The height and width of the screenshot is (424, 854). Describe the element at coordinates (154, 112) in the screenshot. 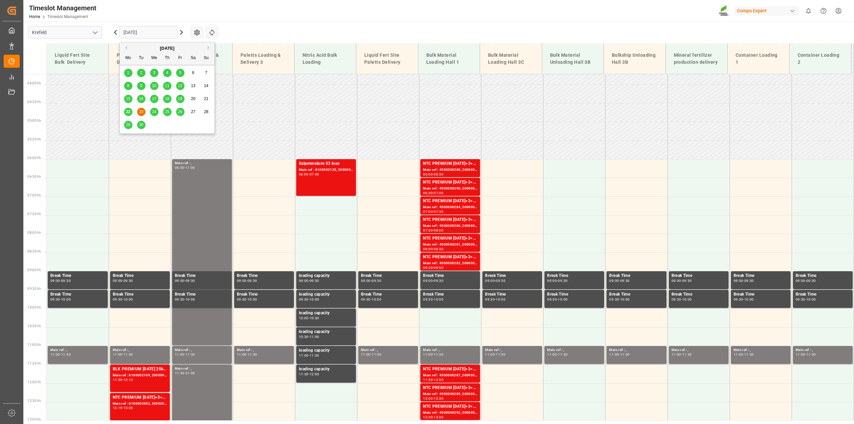

I see `span: 24` at that location.